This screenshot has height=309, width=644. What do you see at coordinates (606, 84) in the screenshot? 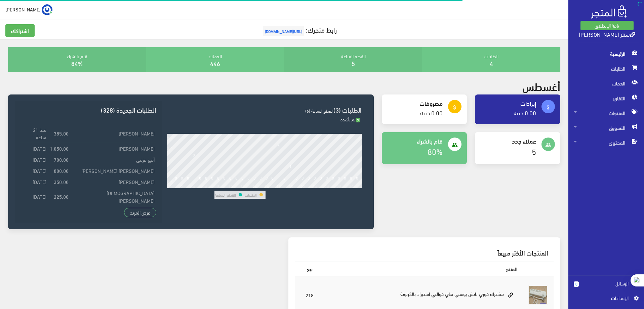
I see `span: العملاء` at bounding box center [606, 84].